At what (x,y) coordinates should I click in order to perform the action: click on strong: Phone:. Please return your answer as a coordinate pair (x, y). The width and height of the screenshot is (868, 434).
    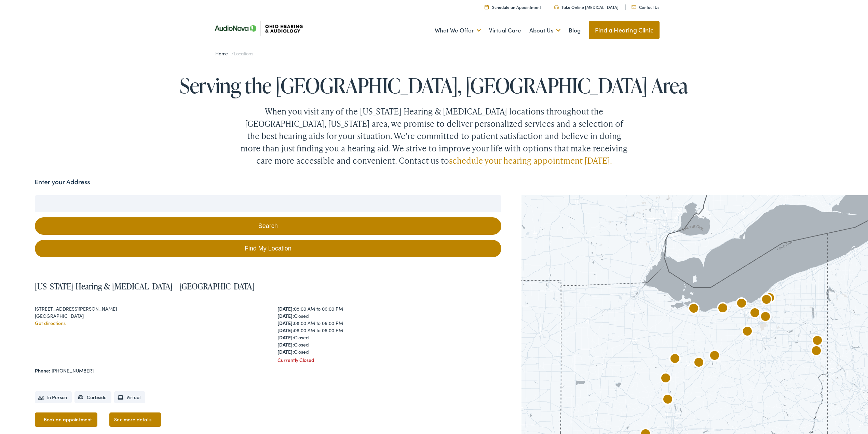
    Looking at the image, I should click on (42, 370).